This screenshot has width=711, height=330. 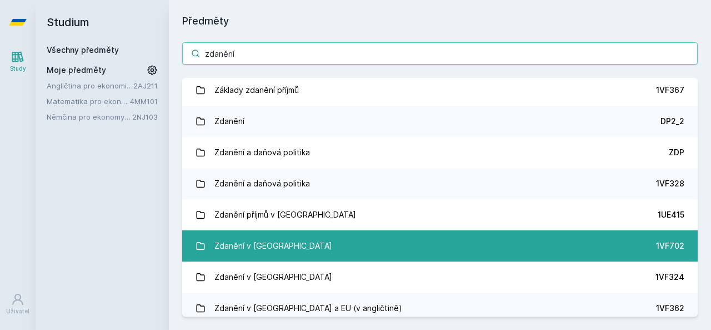 I want to click on div: Uživatel, so click(x=18, y=311).